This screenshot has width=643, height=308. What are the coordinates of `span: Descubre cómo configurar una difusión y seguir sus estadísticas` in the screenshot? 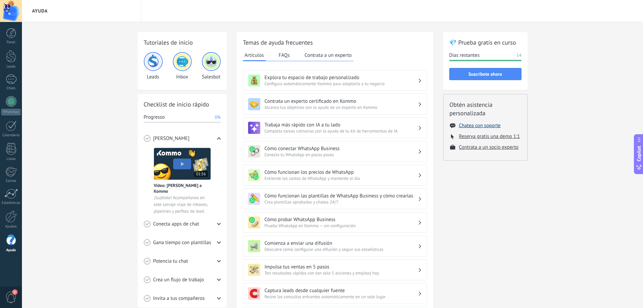 It's located at (341, 249).